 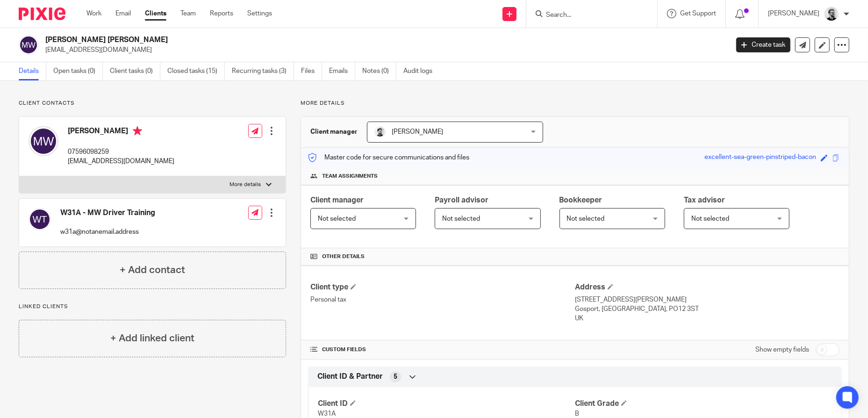 What do you see at coordinates (188, 14) in the screenshot?
I see `a: Team` at bounding box center [188, 14].